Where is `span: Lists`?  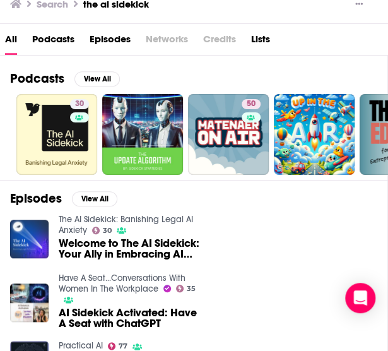 span: Lists is located at coordinates (261, 42).